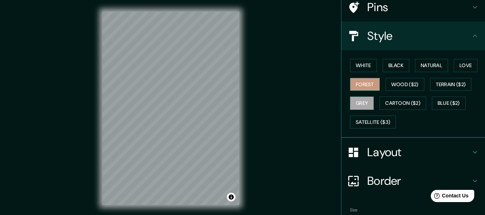 This screenshot has height=215, width=485. What do you see at coordinates (363, 65) in the screenshot?
I see `button: White` at bounding box center [363, 65].